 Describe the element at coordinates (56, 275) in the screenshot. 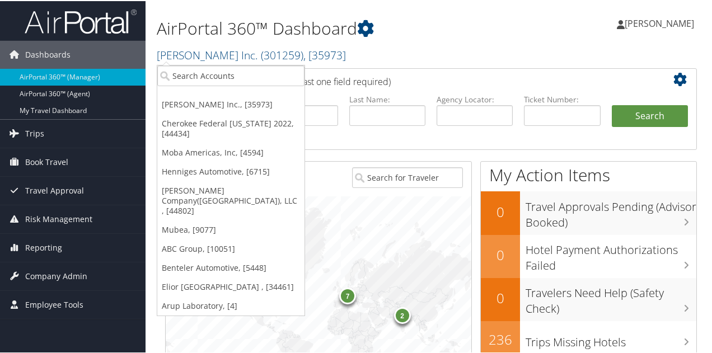

I see `span: Company Admin` at that location.